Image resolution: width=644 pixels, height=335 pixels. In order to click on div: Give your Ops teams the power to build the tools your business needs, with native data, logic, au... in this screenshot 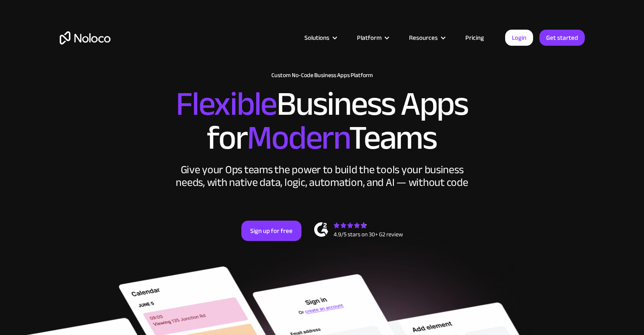, I will do `click(322, 176)`.